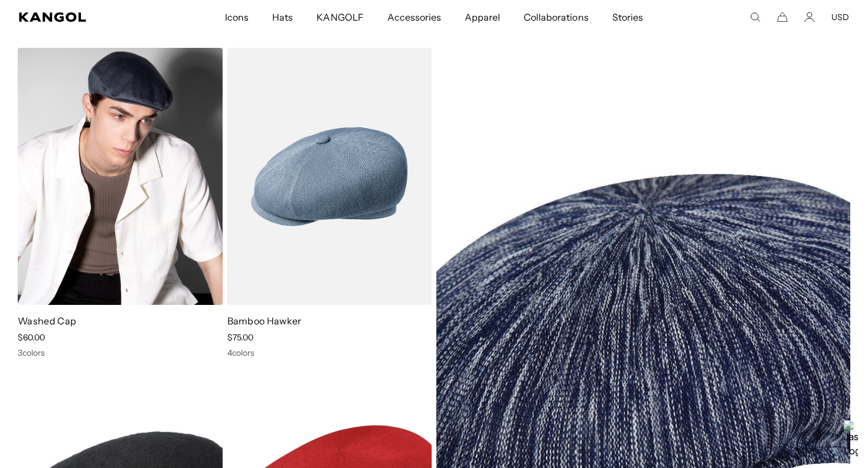  Describe the element at coordinates (47, 321) in the screenshot. I see `a: Washed Cap` at that location.